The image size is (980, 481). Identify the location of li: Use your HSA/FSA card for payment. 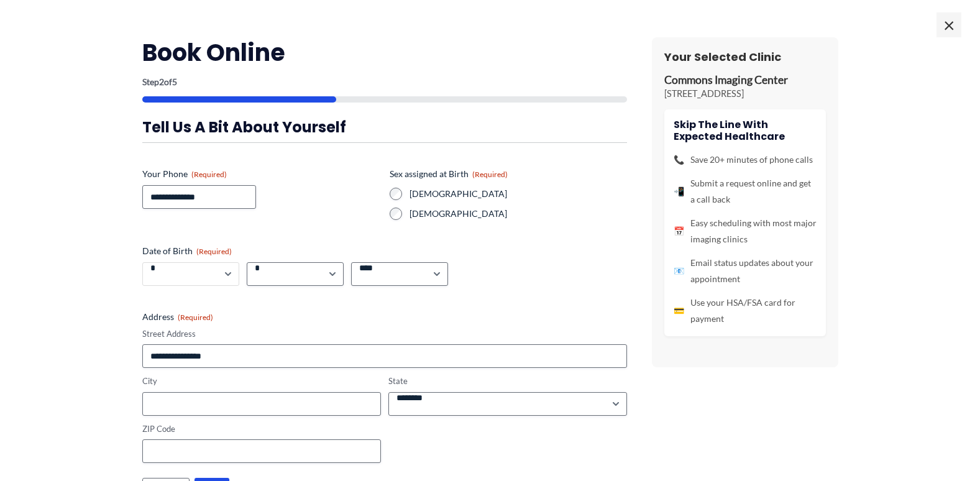
(745, 311).